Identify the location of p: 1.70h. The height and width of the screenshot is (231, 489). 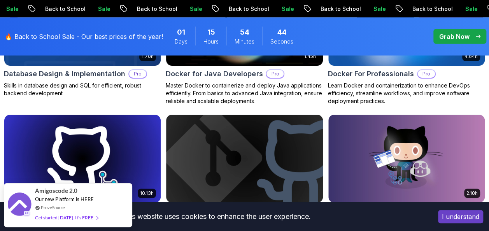
(148, 56).